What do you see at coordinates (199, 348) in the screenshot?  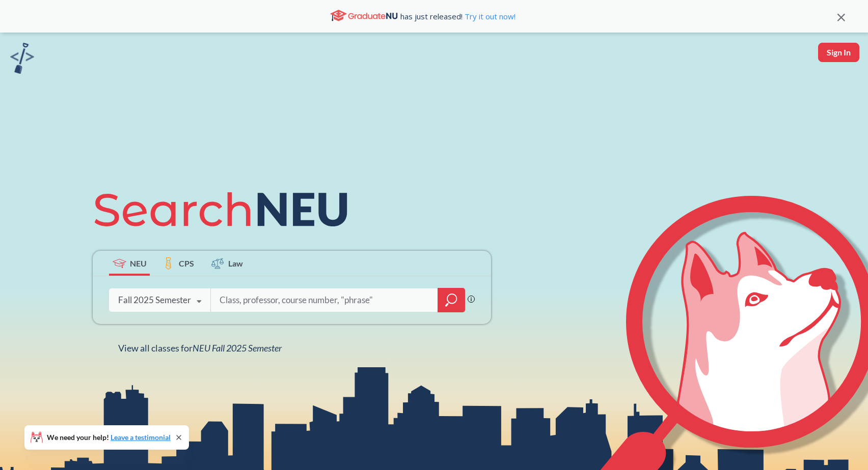 I see `span: View all classes for` at bounding box center [199, 348].